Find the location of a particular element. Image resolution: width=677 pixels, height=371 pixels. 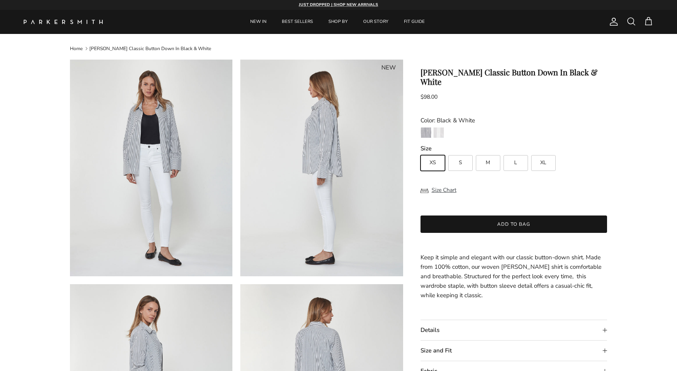

span: M is located at coordinates (487, 163).